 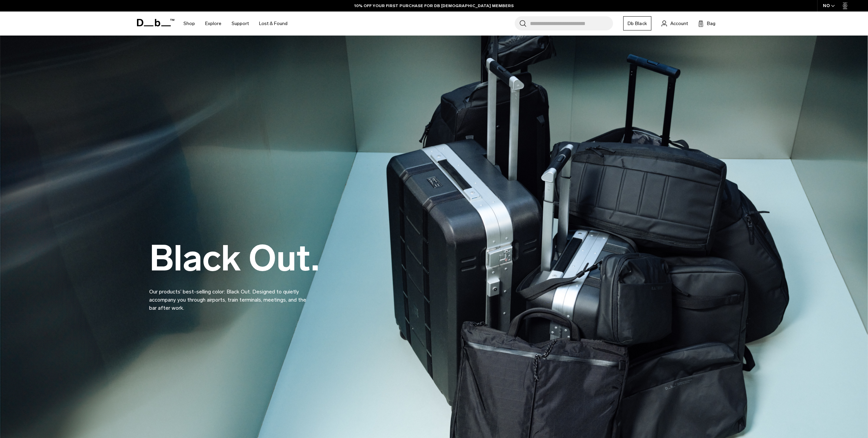 What do you see at coordinates (213, 23) in the screenshot?
I see `a: Explore` at bounding box center [213, 23].